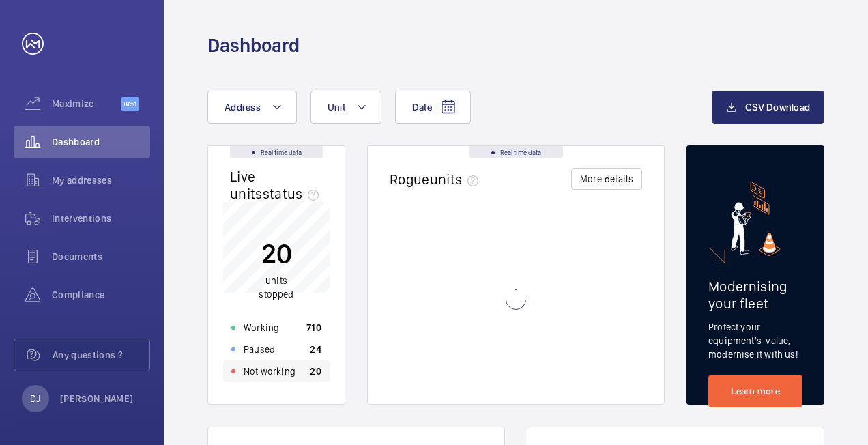 This screenshot has width=868, height=445. I want to click on p: units, so click(275, 288).